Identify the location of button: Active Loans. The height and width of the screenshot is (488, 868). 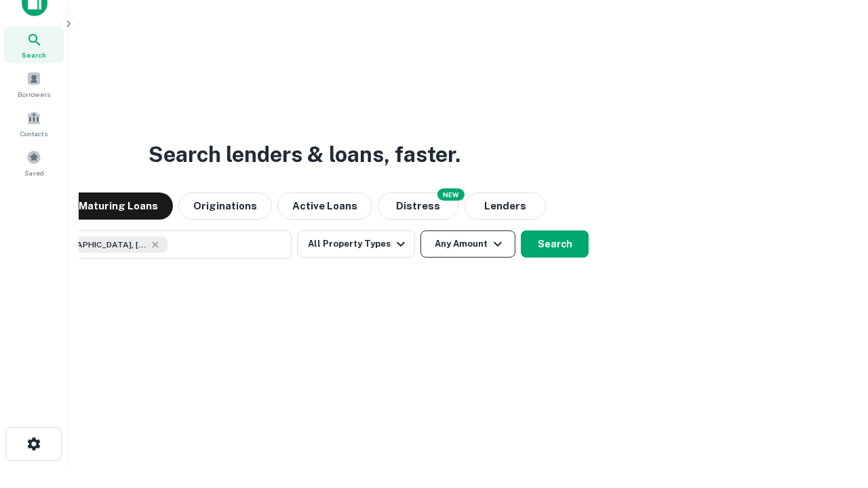
(325, 206).